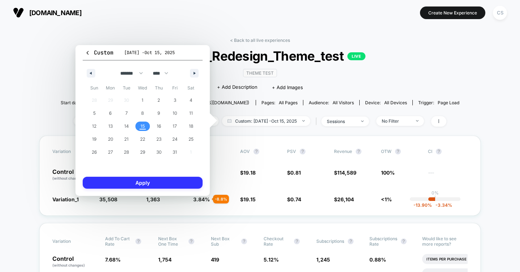  Describe the element at coordinates (69, 178) in the screenshot. I see `span: (without changes)` at that location.